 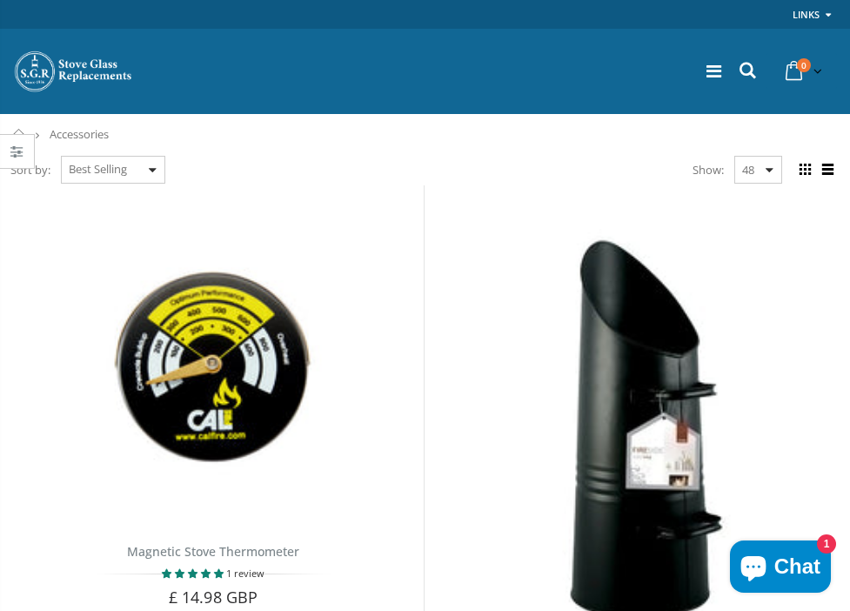 What do you see at coordinates (780, 568) in the screenshot?
I see `inbox-online-store-chat: Shopify online store chat` at bounding box center [780, 568].